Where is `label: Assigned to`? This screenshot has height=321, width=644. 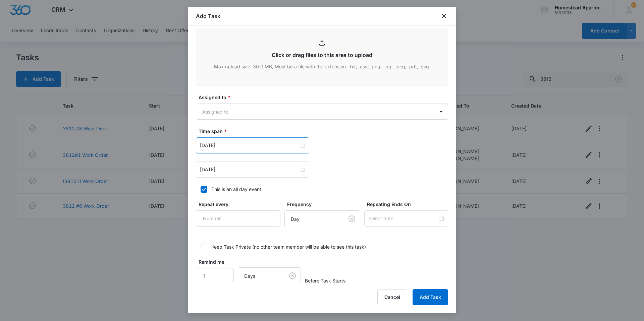
label: Assigned to is located at coordinates (325, 97).